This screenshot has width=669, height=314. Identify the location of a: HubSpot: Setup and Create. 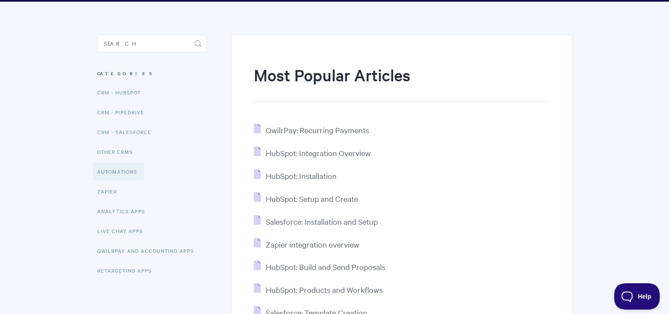
(306, 198).